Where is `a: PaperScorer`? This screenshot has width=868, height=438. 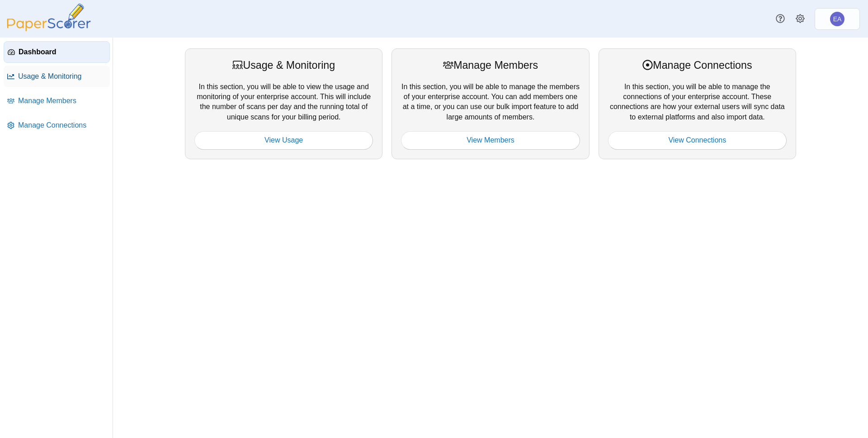
a: PaperScorer is located at coordinates (49, 29).